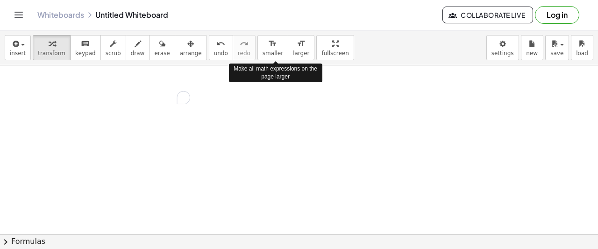  Describe the element at coordinates (532, 48) in the screenshot. I see `button: new` at that location.